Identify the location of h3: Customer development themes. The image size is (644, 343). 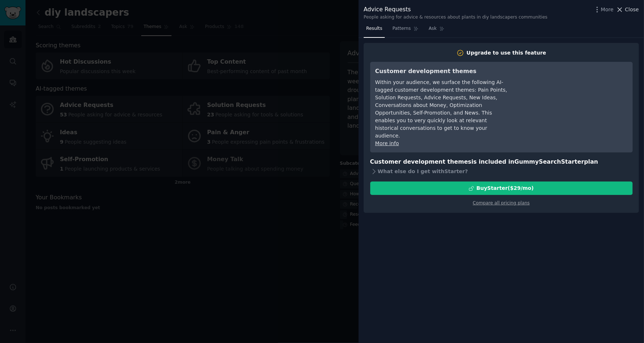
(441, 71).